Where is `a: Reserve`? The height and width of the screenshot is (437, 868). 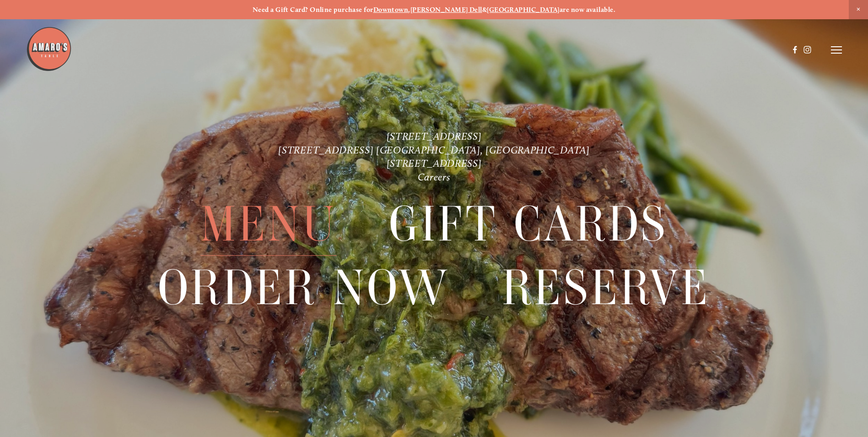
a: Reserve is located at coordinates (606, 288).